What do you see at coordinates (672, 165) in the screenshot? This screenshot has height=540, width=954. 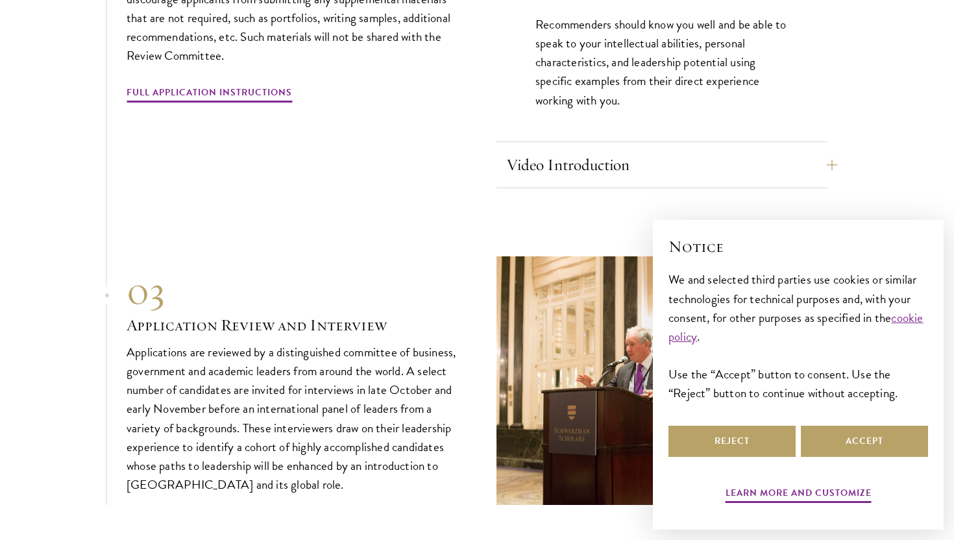 I see `button: Video Introduction` at bounding box center [672, 165].